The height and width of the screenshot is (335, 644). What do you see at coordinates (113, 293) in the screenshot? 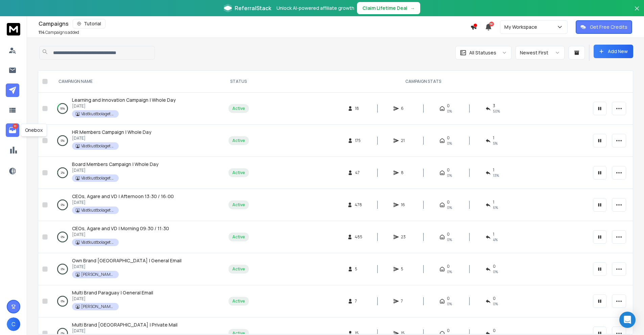
I see `a: Multi Brand Paraguay | General Email` at bounding box center [113, 293].